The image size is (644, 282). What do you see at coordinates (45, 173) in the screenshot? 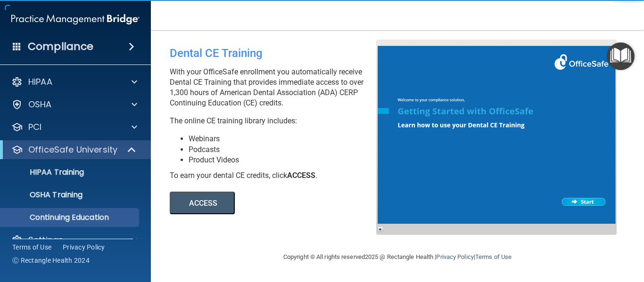
I see `p: HIPAA Training` at bounding box center [45, 173].